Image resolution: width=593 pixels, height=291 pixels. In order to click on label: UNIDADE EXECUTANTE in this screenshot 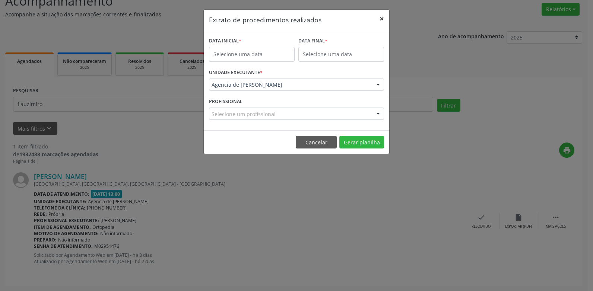, I will do `click(236, 73)`.